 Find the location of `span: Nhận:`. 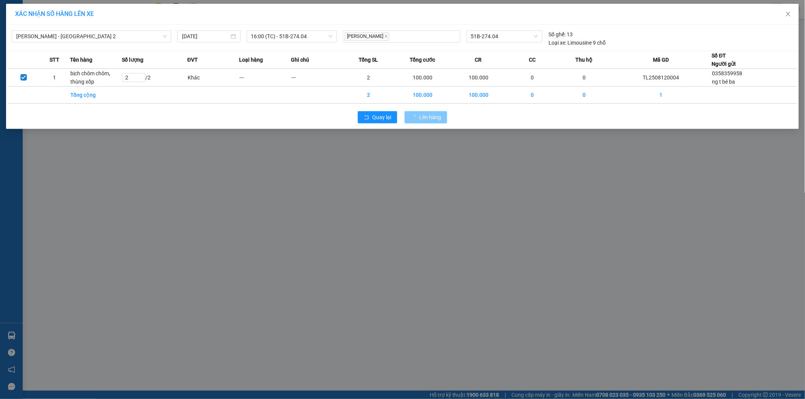

span: Nhận: is located at coordinates (75, 11).